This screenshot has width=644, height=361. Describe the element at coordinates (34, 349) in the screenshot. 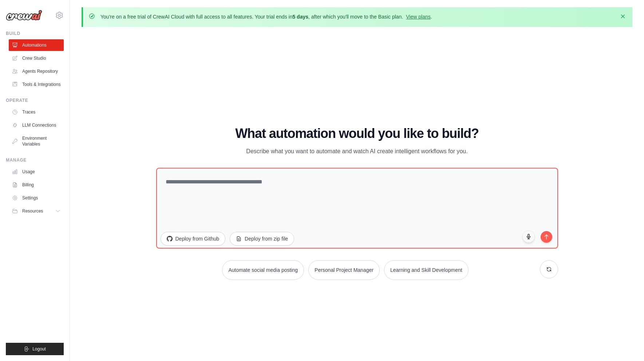

I see `button: Logout` at that location.